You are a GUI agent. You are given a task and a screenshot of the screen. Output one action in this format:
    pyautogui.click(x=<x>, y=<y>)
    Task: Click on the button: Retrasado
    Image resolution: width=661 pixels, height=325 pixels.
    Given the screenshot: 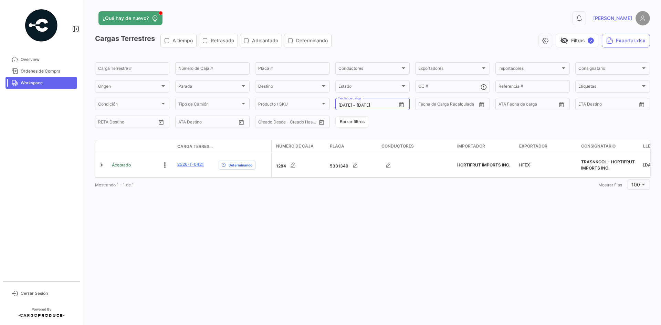 What is the action you would take?
    pyautogui.click(x=218, y=41)
    